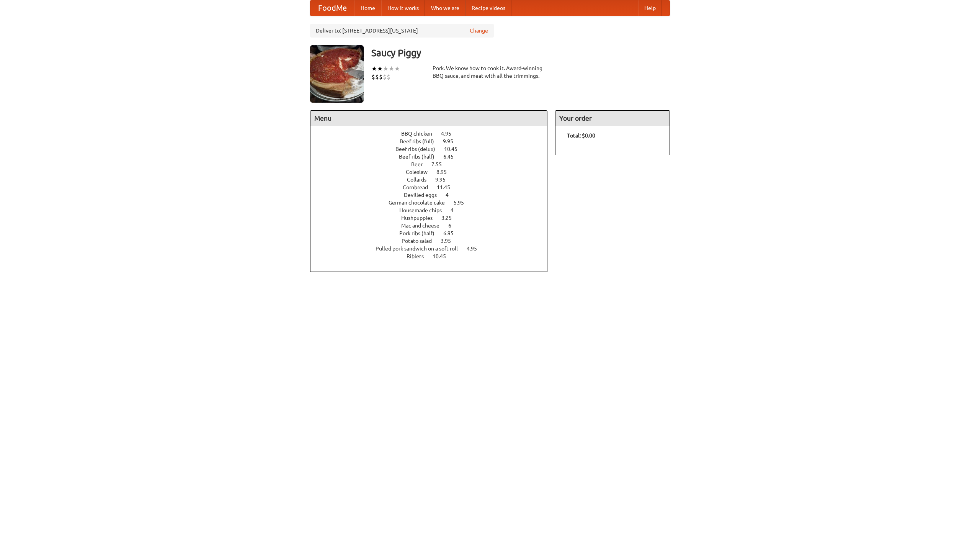  Describe the element at coordinates (433, 248) in the screenshot. I see `a: Pulled pork sandwich on a soft roll 4.95` at that location.